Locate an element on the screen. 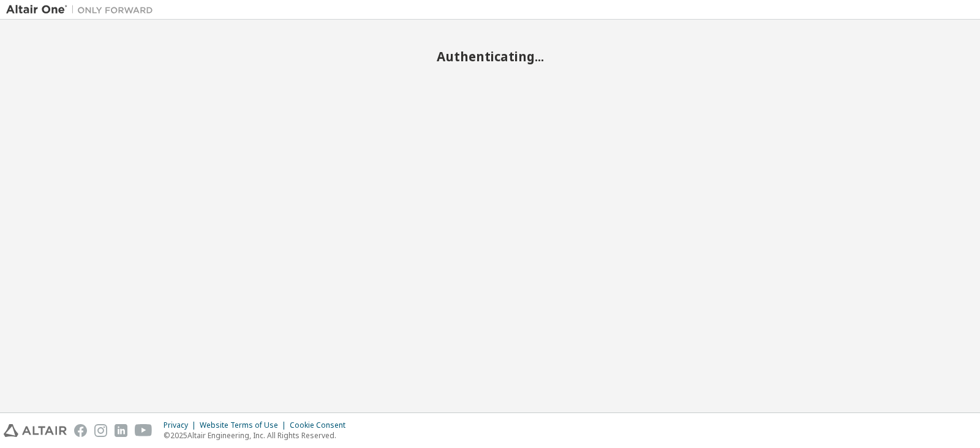  div: Cookie Consent is located at coordinates (321, 426).